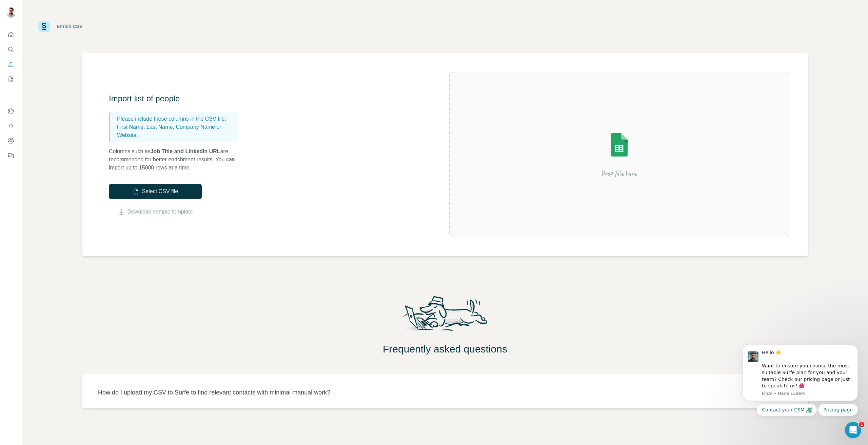 The image size is (868, 445). What do you see at coordinates (11, 141) in the screenshot?
I see `button: Dashboard` at bounding box center [11, 141].